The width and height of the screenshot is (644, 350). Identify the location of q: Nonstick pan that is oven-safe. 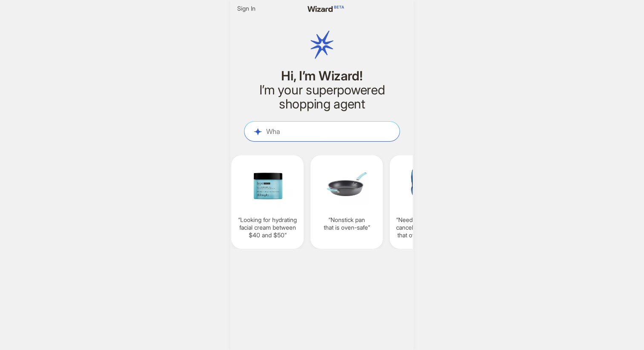
(347, 224).